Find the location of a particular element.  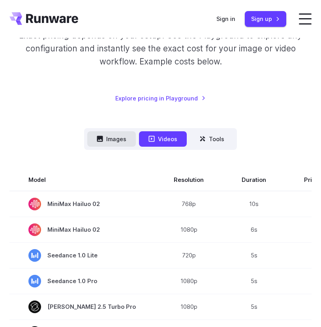

a: Sign up is located at coordinates (265, 19).